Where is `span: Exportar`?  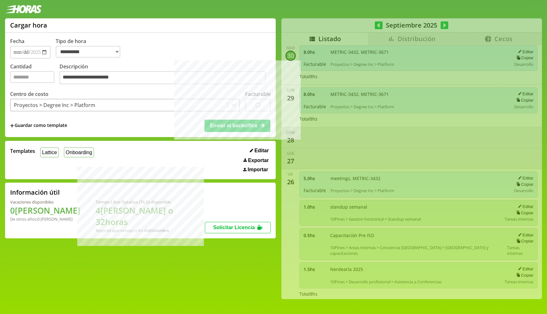
span: Exportar is located at coordinates (258, 160).